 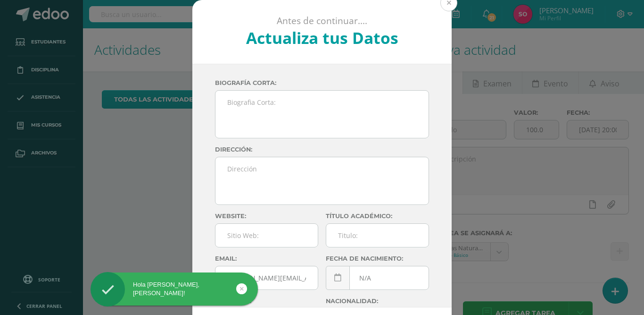 I want to click on h2: Actualiza tus Datos, so click(x=322, y=38).